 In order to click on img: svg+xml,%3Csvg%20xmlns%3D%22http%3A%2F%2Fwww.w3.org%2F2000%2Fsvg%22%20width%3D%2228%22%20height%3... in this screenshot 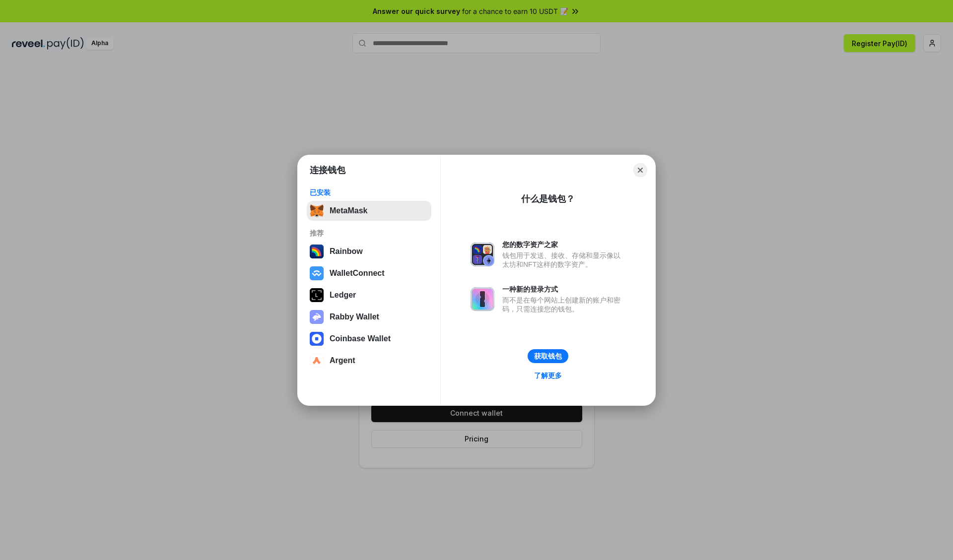, I will do `click(317, 295)`.